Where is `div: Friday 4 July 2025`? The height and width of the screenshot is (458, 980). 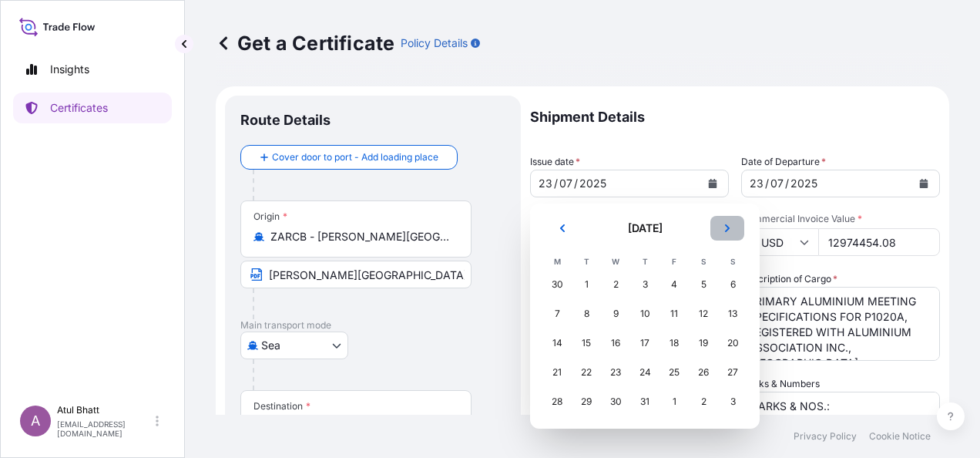
div: Friday 4 July 2025 is located at coordinates (674, 284).